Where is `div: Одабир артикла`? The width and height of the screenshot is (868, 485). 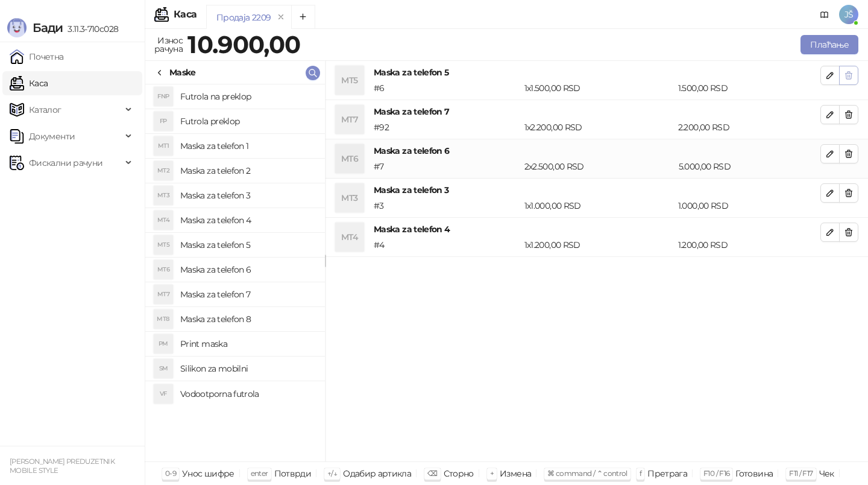 div: Одабир артикла is located at coordinates (377, 473).